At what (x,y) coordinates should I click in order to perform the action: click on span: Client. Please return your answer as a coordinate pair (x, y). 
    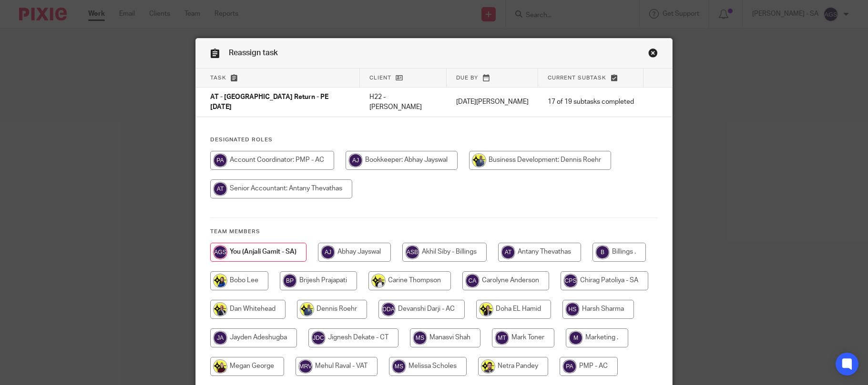
    Looking at the image, I should click on (381, 77).